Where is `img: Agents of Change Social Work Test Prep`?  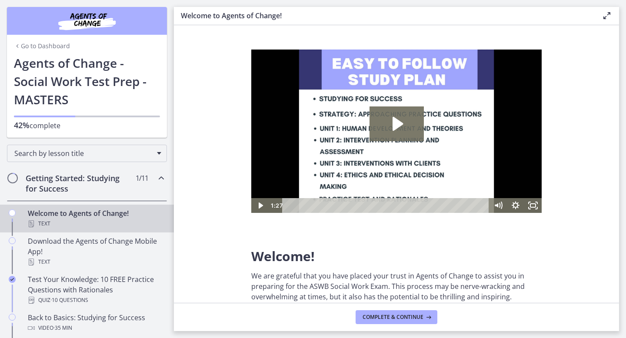
img: Agents of Change Social Work Test Prep is located at coordinates (87, 21).